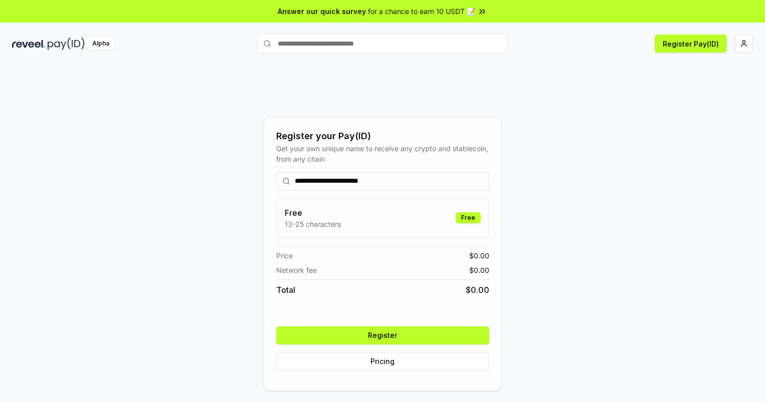 The height and width of the screenshot is (402, 765). I want to click on img: pay_id, so click(66, 44).